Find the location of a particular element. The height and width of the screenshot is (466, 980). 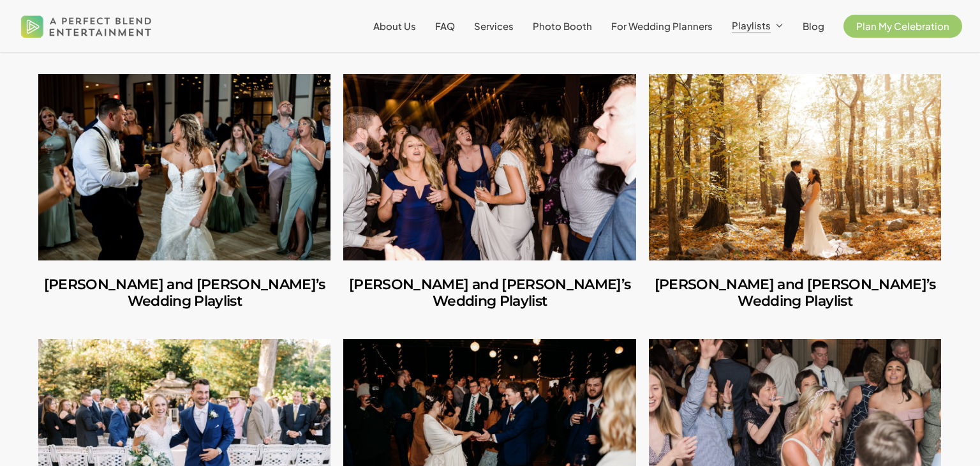

a: Blog is located at coordinates (814, 26).